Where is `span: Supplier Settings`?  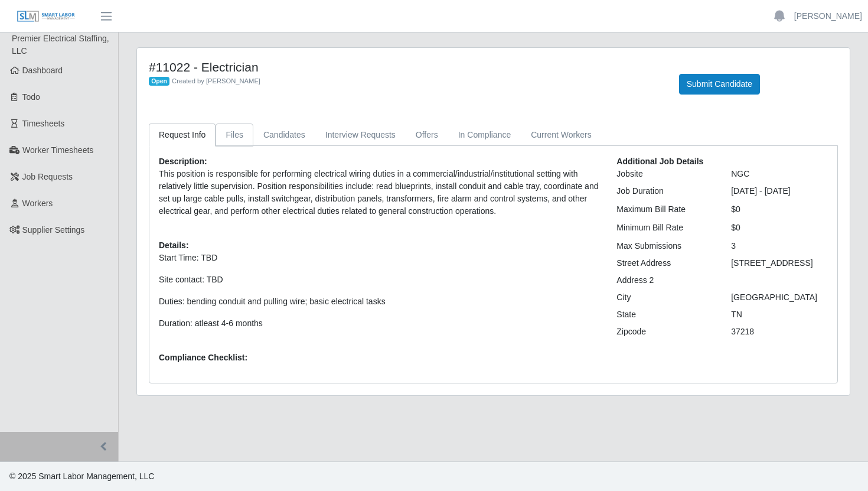
span: Supplier Settings is located at coordinates (54, 230).